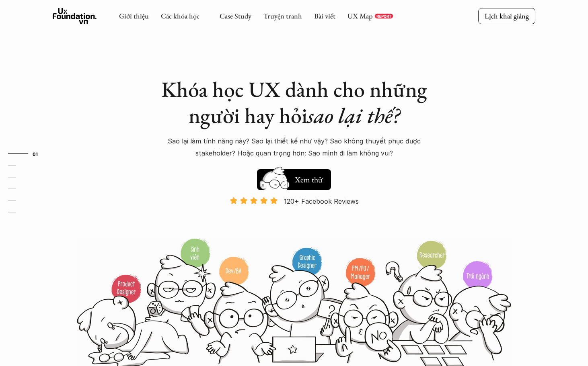 The width and height of the screenshot is (588, 366). I want to click on a: 120+ Facebook Reviews, so click(294, 217).